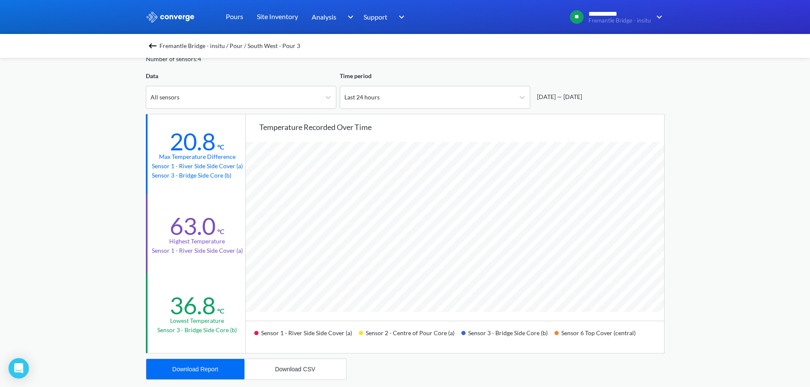 The width and height of the screenshot is (810, 387). Describe the element at coordinates (193, 142) in the screenshot. I see `div: 20.8` at that location.